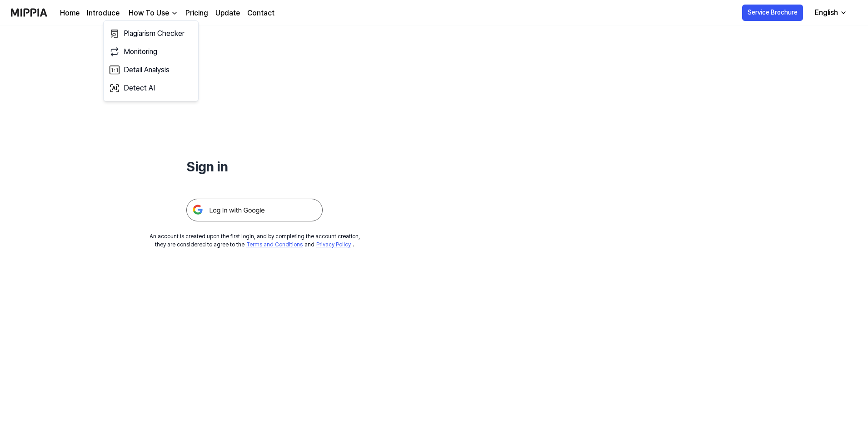 The image size is (868, 436). What do you see at coordinates (334, 245) in the screenshot?
I see `a: Privacy Policy` at bounding box center [334, 245].